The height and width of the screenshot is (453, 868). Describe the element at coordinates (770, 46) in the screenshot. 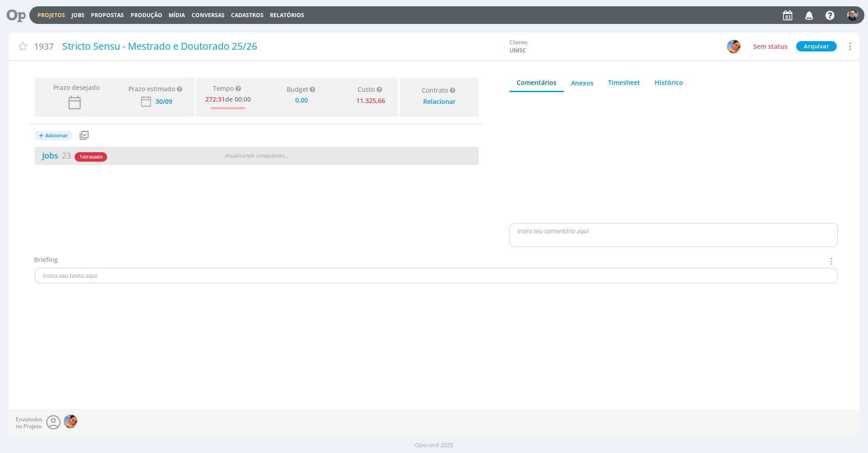

I see `button: Sem status` at that location.